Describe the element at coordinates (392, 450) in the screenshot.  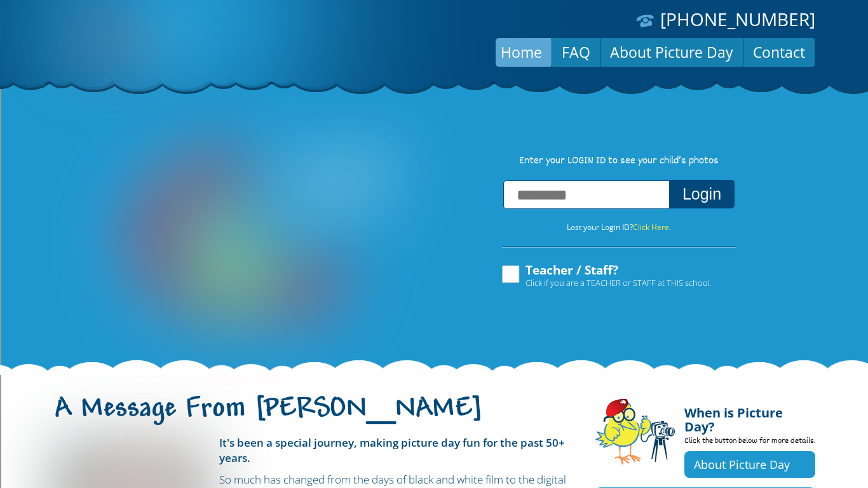
I see `strong: It's been a special journey, making picture day fun for the past 50+ years.` at that location.